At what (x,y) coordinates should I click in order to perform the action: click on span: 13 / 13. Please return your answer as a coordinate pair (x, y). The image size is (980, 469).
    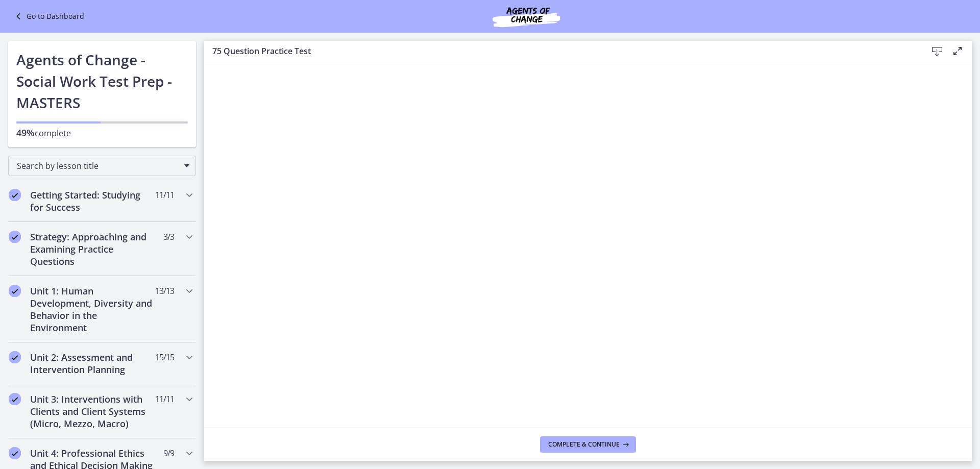
    Looking at the image, I should click on (165, 291).